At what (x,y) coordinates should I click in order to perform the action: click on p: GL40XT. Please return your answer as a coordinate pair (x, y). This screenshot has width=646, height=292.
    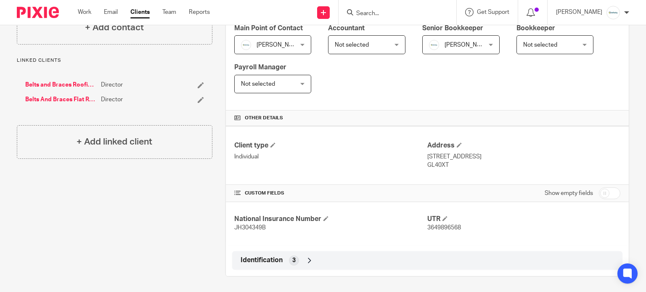
    Looking at the image, I should click on (523, 165).